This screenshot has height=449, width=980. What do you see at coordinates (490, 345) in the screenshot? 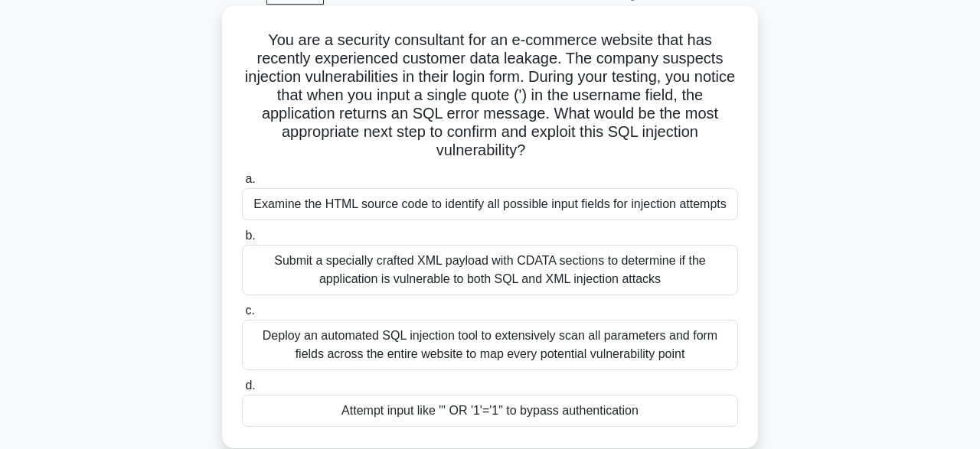
I see `div: Deploy an automated SQL injection tool to extensively scan all parameters and form fields across ...` at bounding box center [490, 345].